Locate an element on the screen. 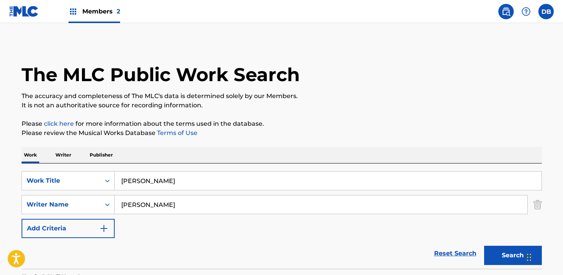 The width and height of the screenshot is (563, 275). p: Writer is located at coordinates (63, 155).